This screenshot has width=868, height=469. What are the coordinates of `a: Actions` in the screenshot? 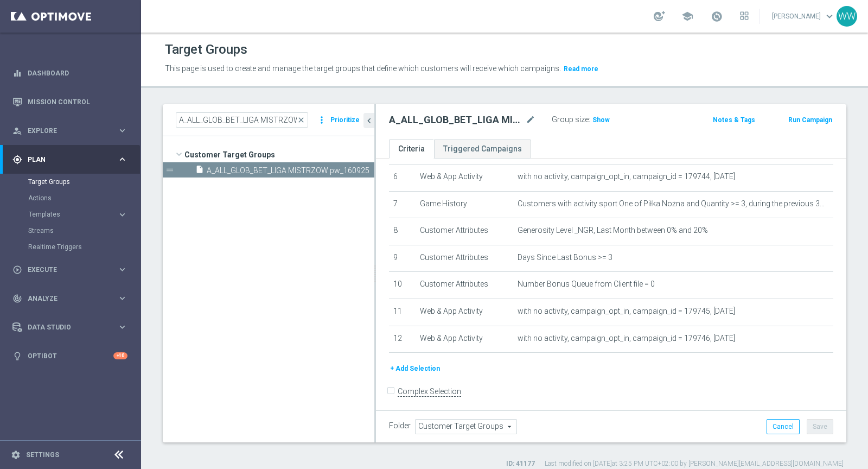 It's located at (70, 198).